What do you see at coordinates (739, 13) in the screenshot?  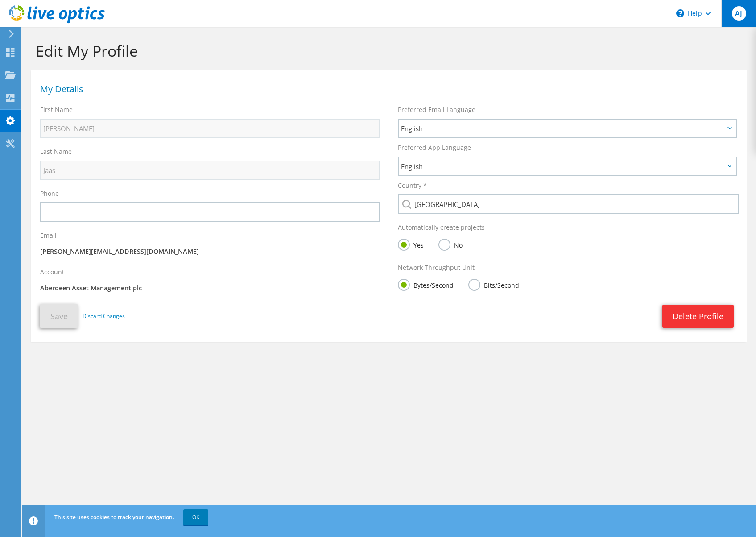 I see `span: AJ` at bounding box center [739, 13].